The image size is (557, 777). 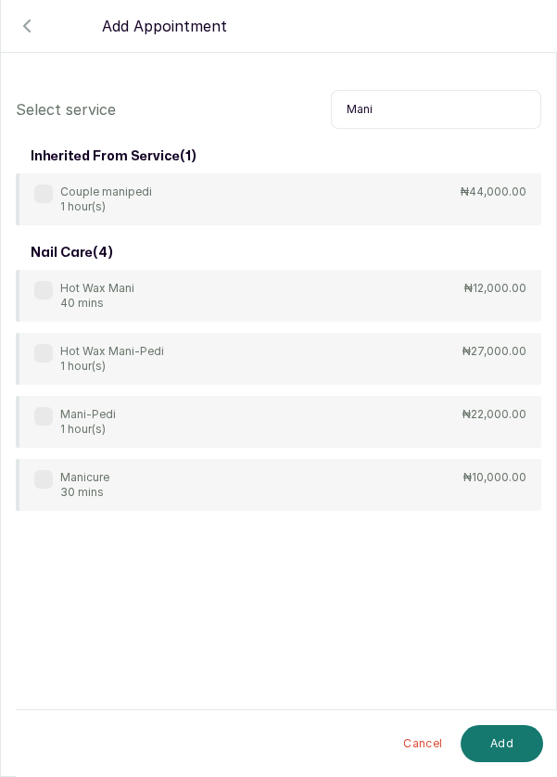 What do you see at coordinates (66, 109) in the screenshot?
I see `p: Select service` at bounding box center [66, 109].